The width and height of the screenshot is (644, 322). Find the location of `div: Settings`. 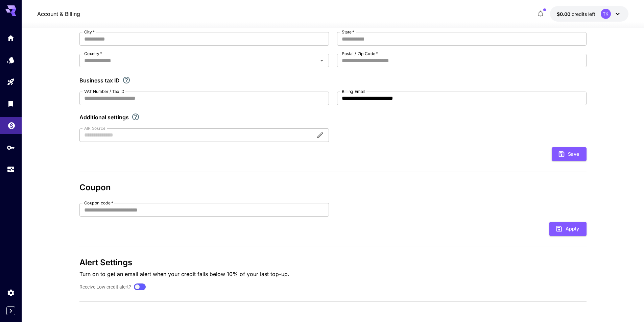

div: Settings is located at coordinates (11, 293).